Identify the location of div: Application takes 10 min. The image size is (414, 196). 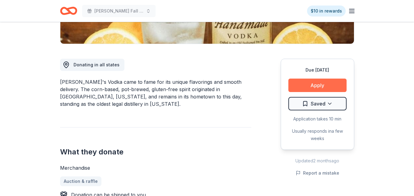
(317, 119).